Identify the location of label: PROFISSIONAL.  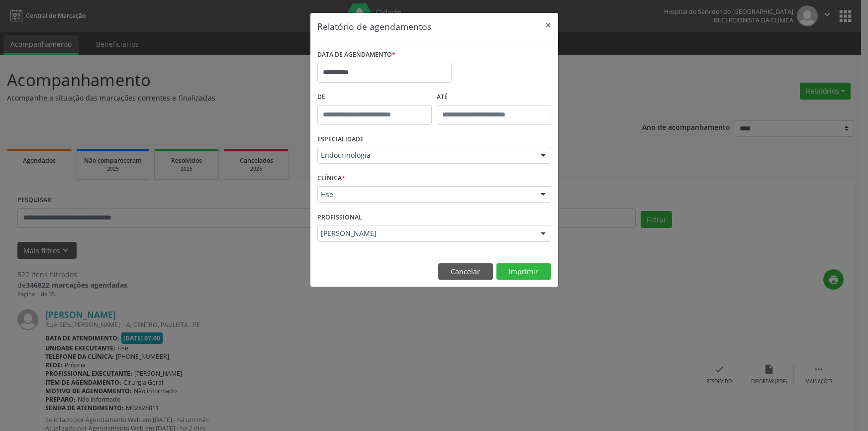
(339, 217).